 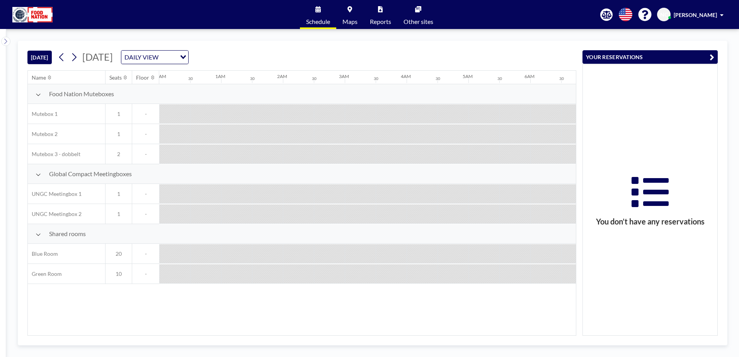 What do you see at coordinates (54, 214) in the screenshot?
I see `span: UNGC Meetingbox 2` at bounding box center [54, 214].